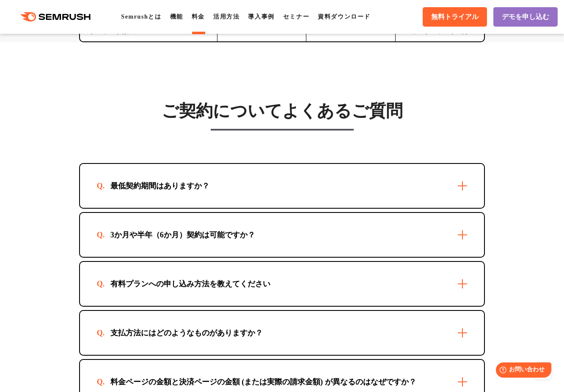  Describe the element at coordinates (454, 17) in the screenshot. I see `span: 無料トライアル` at that location.